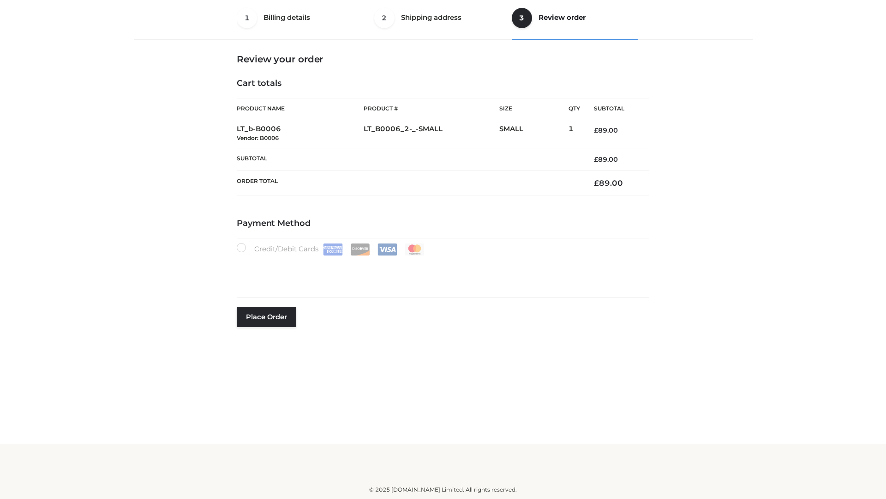  I want to click on small: Vendor: B0006, so click(258, 138).